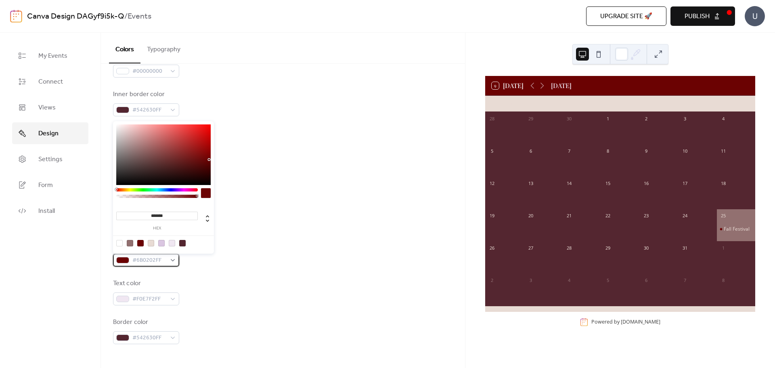 This screenshot has height=368, width=775. What do you see at coordinates (685, 248) in the screenshot?
I see `div: 31` at bounding box center [685, 248].